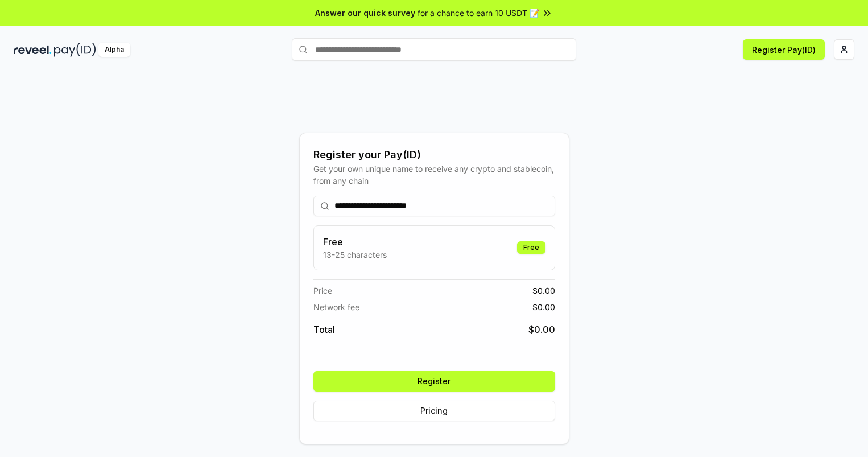 The height and width of the screenshot is (457, 868). Describe the element at coordinates (478, 12) in the screenshot. I see `span: for a chance to earn 10 USDT 📝` at that location.